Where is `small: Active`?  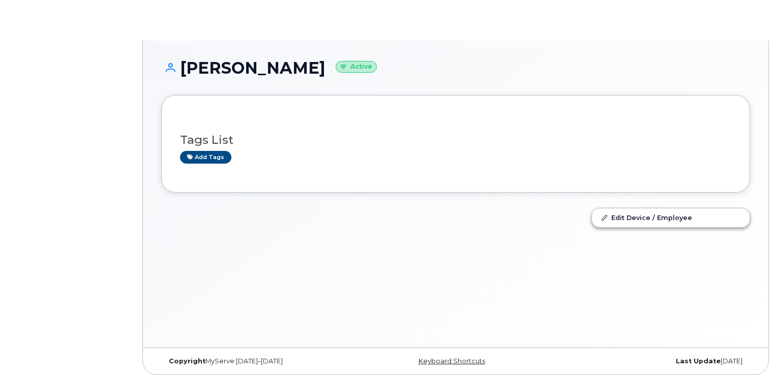 small: Active is located at coordinates (356, 67).